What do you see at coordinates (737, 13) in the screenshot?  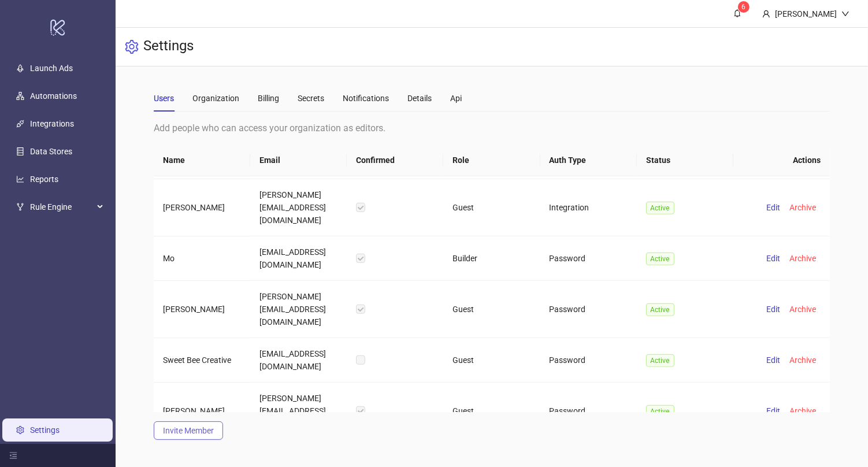 I see `span: bell` at bounding box center [737, 13].